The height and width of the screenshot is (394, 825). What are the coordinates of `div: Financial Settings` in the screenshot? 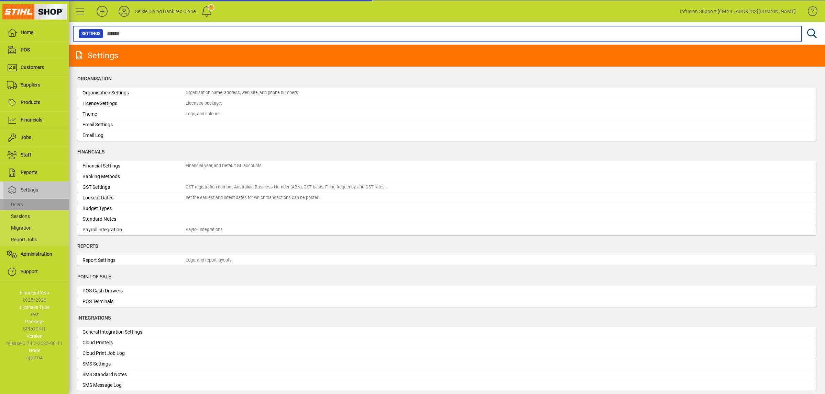 It's located at (134, 166).